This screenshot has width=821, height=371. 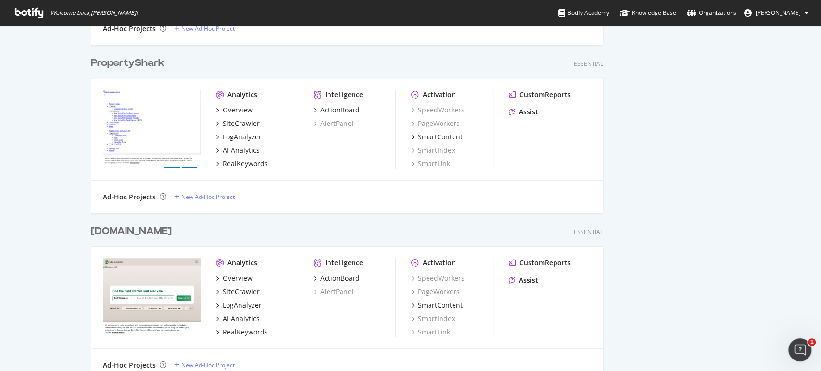 I want to click on span: 1, so click(x=811, y=342).